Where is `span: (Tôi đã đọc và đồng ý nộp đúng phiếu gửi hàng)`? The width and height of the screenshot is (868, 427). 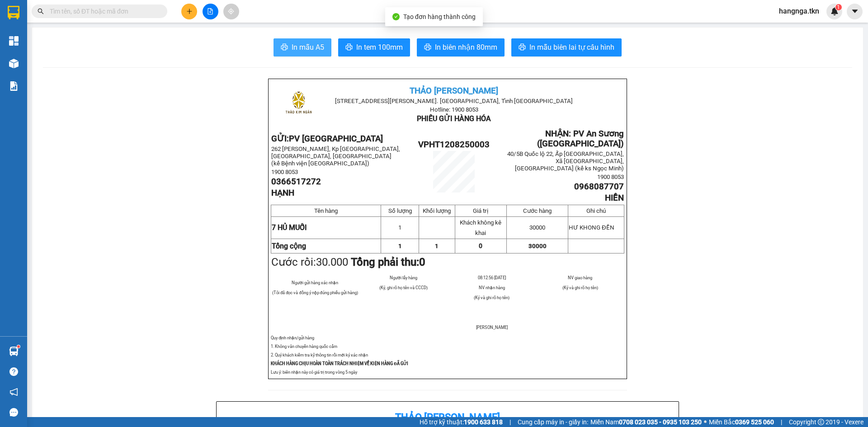 span: (Tôi đã đọc và đồng ý nộp đúng phiếu gửi hàng) is located at coordinates (315, 293).